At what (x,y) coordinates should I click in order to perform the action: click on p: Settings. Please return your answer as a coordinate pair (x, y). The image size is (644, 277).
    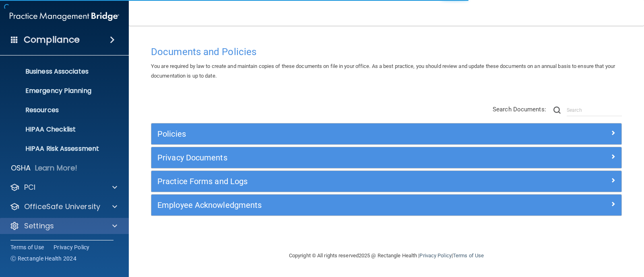
    Looking at the image, I should click on (39, 226).